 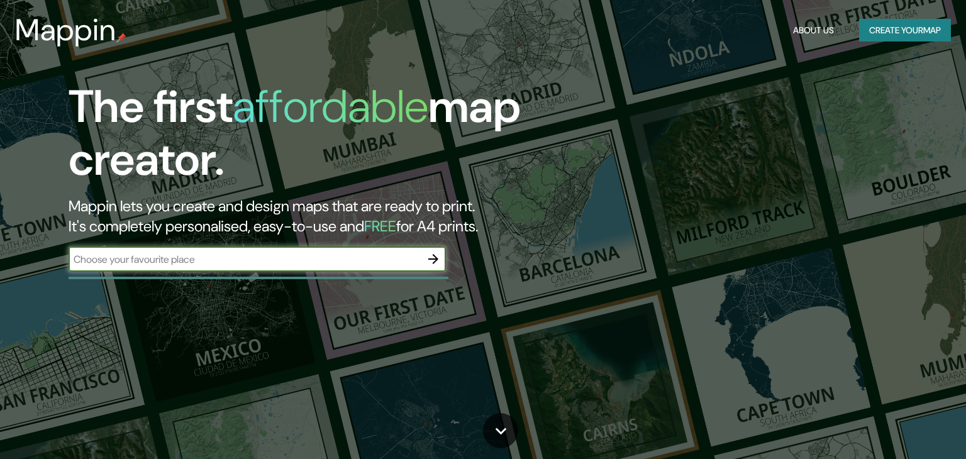 I want to click on button: About Us, so click(x=813, y=30).